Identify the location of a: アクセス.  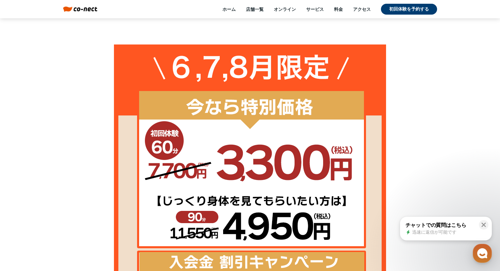
(362, 9).